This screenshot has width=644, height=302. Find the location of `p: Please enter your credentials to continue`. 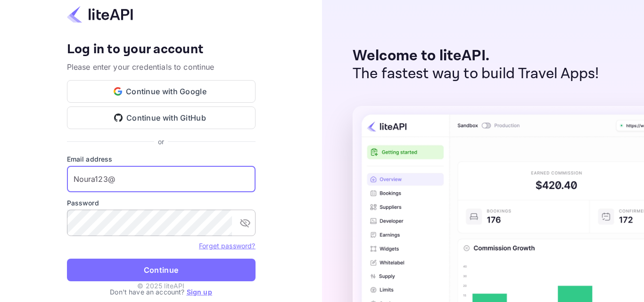

p: Please enter your credentials to continue is located at coordinates (161, 67).